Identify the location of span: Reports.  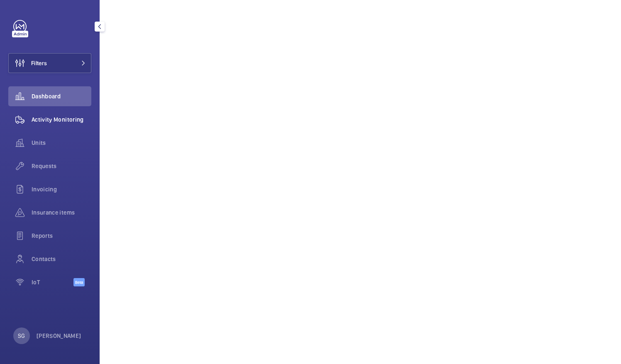
(61, 236).